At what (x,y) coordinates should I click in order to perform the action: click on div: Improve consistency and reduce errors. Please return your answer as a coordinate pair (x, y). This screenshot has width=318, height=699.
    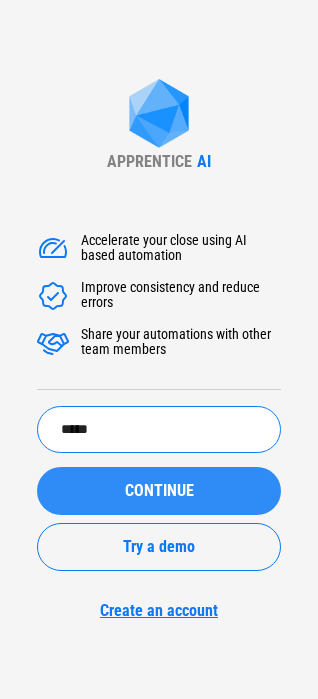
    Looking at the image, I should click on (181, 296).